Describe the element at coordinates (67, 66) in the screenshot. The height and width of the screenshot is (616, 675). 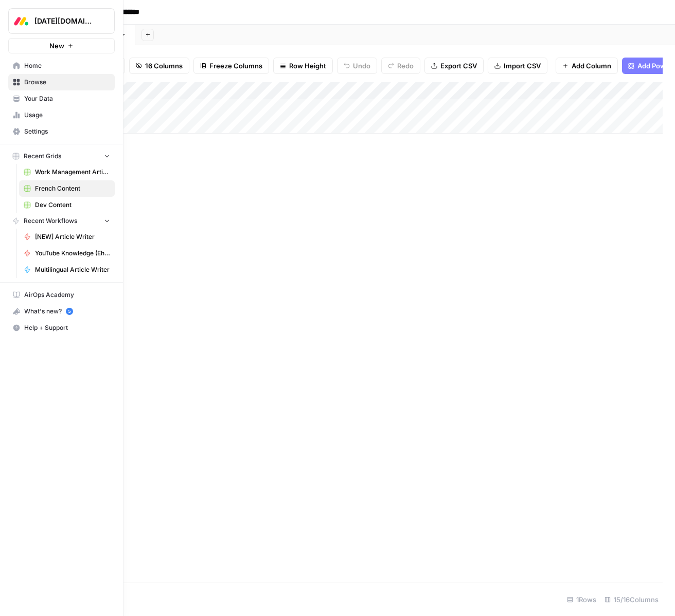
I see `span: Home` at that location.